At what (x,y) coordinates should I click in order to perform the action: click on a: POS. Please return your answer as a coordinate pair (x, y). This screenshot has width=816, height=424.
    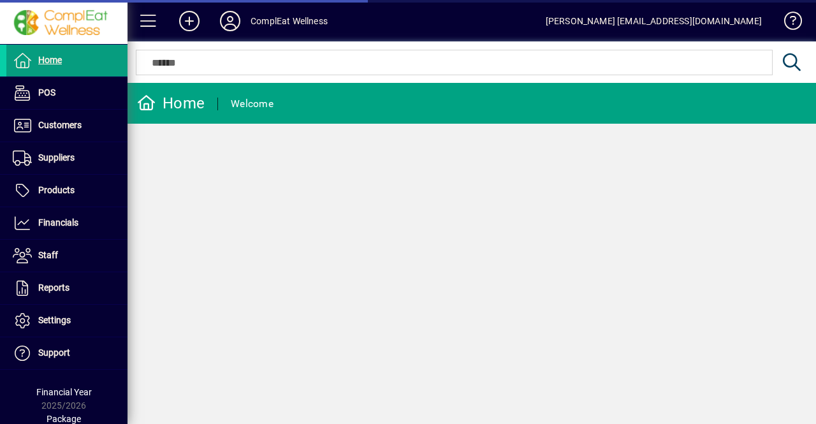
    Looking at the image, I should click on (67, 93).